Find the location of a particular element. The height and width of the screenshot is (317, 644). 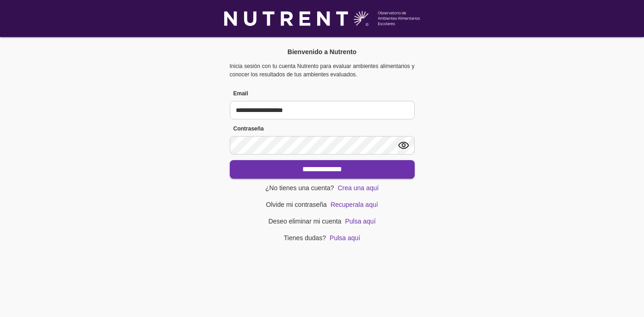

a: Recuperala aquí is located at coordinates (354, 205).